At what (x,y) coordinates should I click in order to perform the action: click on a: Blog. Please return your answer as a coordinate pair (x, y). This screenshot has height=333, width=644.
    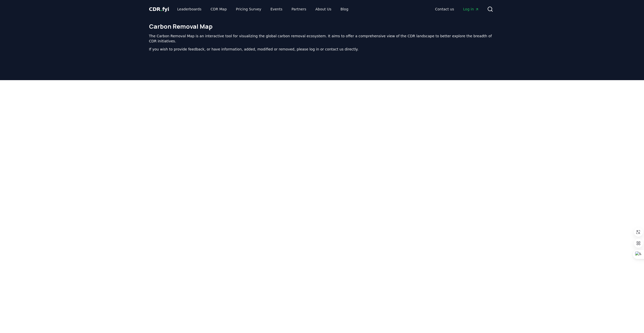
    Looking at the image, I should click on (344, 9).